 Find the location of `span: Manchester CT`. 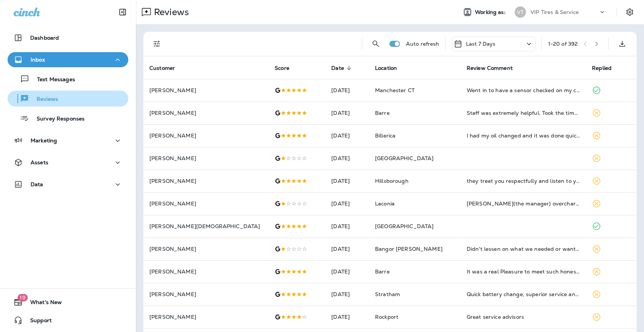

span: Manchester CT is located at coordinates (394, 90).